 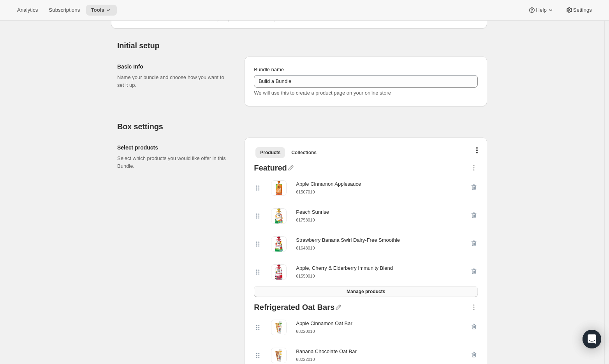 What do you see at coordinates (348, 240) in the screenshot?
I see `div: Strawberry Banana Swirl Dairy-Free Smoothie` at bounding box center [348, 240].